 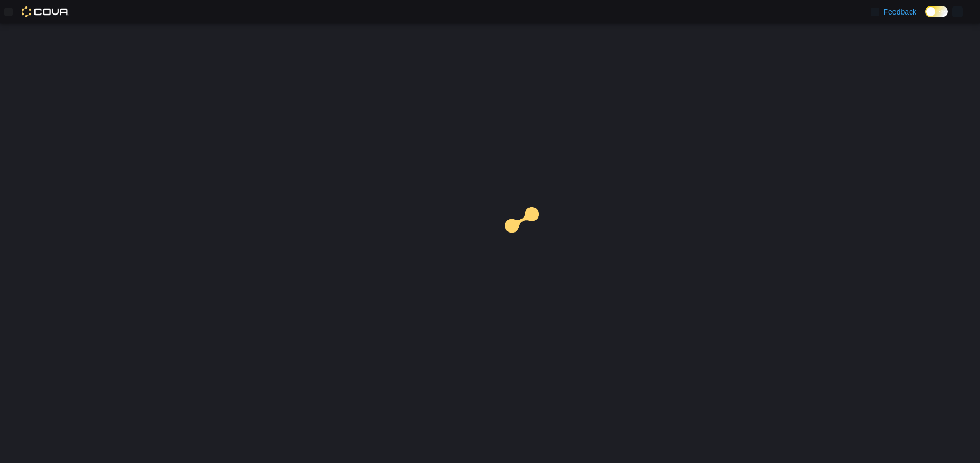 I want to click on img: Cova, so click(x=45, y=12).